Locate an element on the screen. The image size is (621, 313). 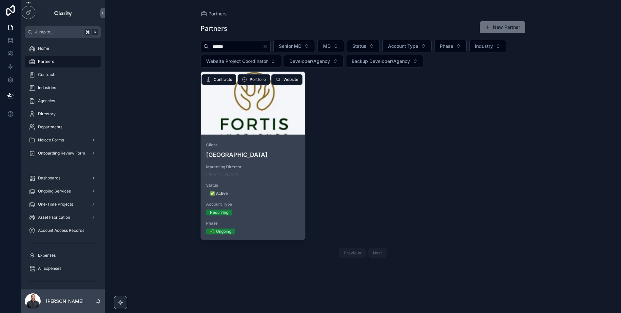
span: Jump to... is located at coordinates (58, 32).